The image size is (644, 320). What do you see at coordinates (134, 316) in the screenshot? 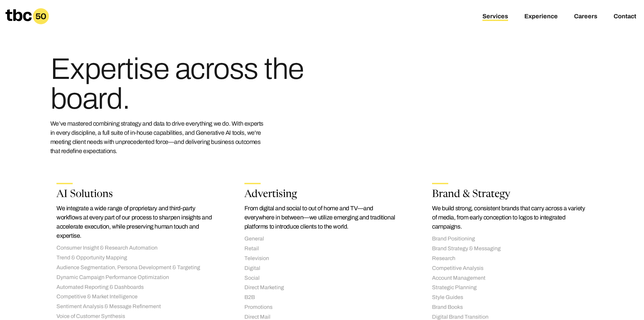
I see `li: Voice of Customer Synthesis` at bounding box center [134, 316].